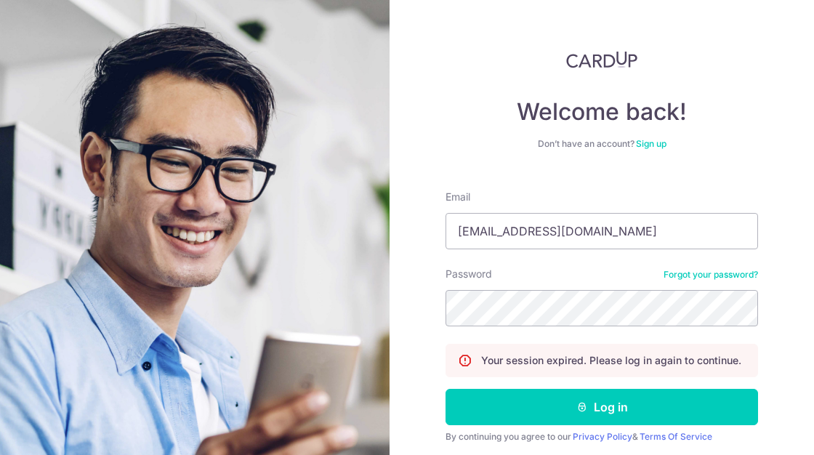 This screenshot has height=455, width=814. I want to click on img: CardUp Logo, so click(602, 60).